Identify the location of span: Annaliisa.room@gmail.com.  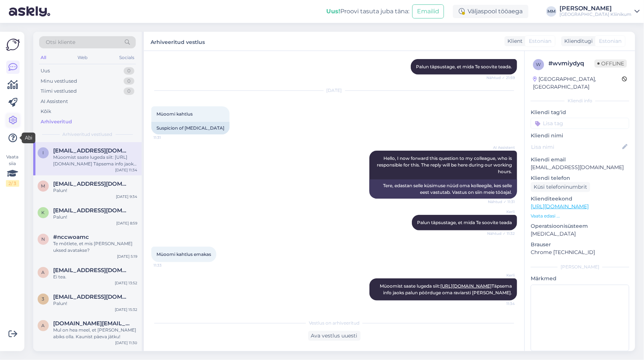
(92, 324).